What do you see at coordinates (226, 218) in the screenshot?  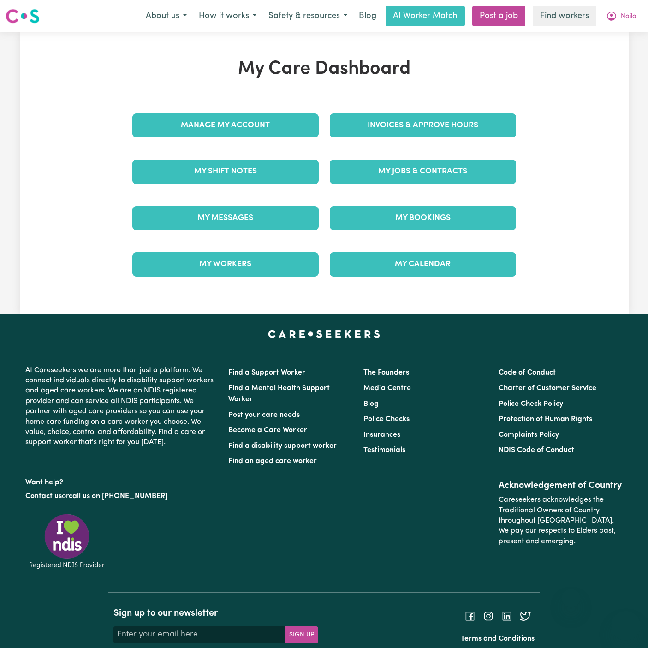 I see `a: My Messages` at bounding box center [226, 218].